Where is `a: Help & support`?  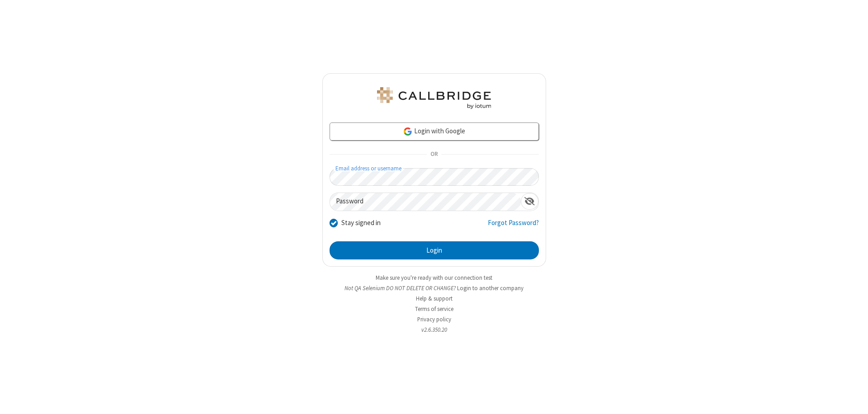
a: Help & support is located at coordinates (434, 299).